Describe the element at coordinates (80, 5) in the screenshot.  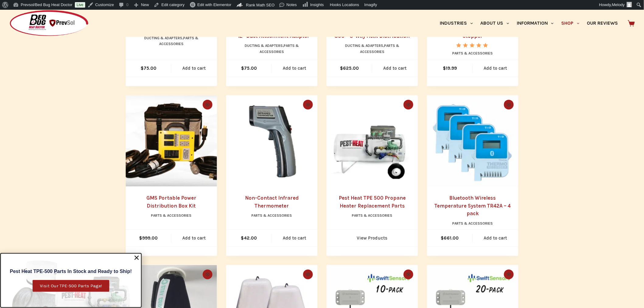
I see `a: Live` at that location.